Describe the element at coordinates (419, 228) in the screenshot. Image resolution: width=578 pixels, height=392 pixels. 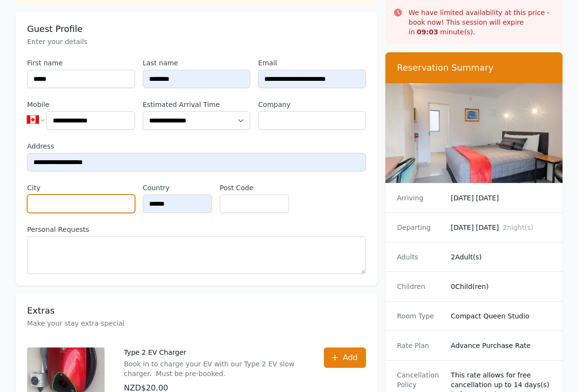
I see `dt: Departing` at that location.